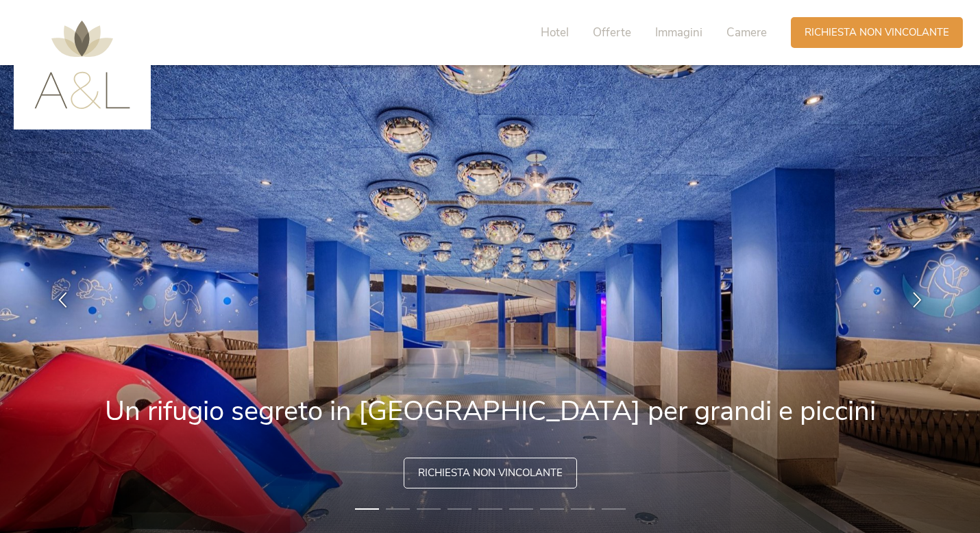 The width and height of the screenshot is (980, 533). I want to click on a: AMONTI & LUNARIS Wellnessresort, so click(82, 64).